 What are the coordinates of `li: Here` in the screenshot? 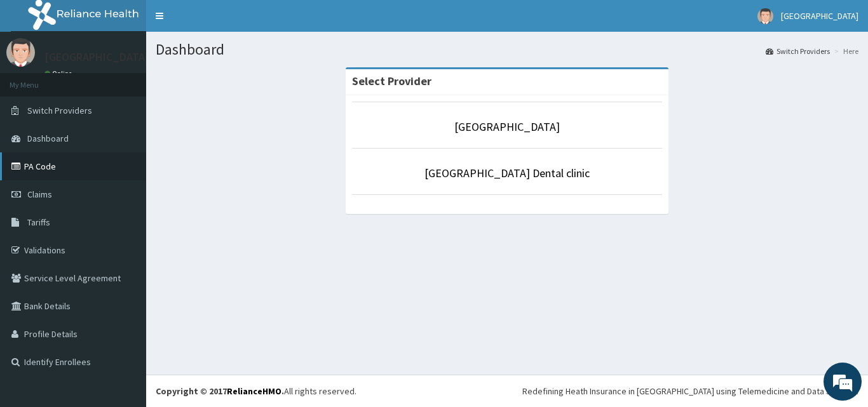 It's located at (844, 51).